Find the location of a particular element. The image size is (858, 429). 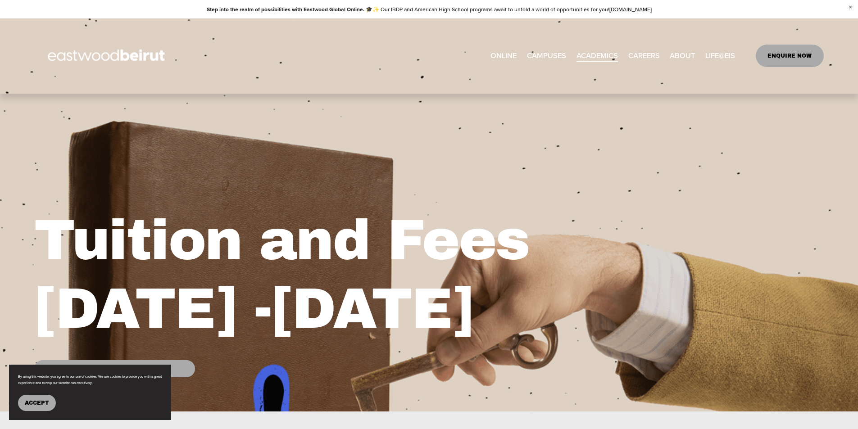

section: Cookie banner is located at coordinates (90, 392).